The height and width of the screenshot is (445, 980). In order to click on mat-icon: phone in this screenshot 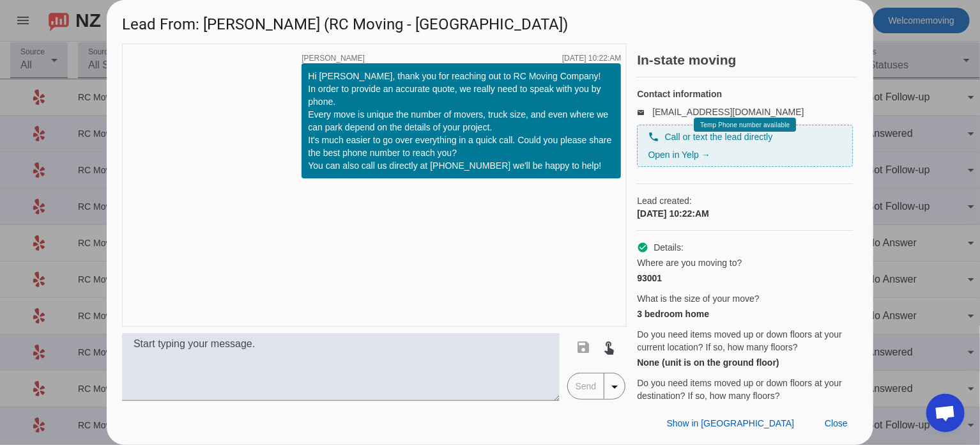, I will do `click(653, 137)`.